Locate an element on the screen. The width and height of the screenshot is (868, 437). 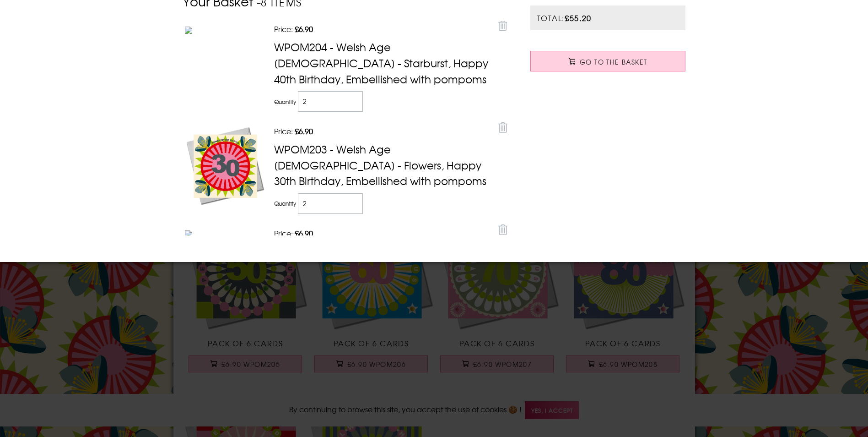
span: Go to the Basket is located at coordinates (613, 62).